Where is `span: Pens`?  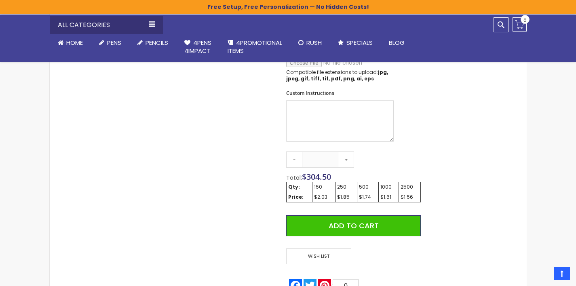
span: Pens is located at coordinates (114, 42).